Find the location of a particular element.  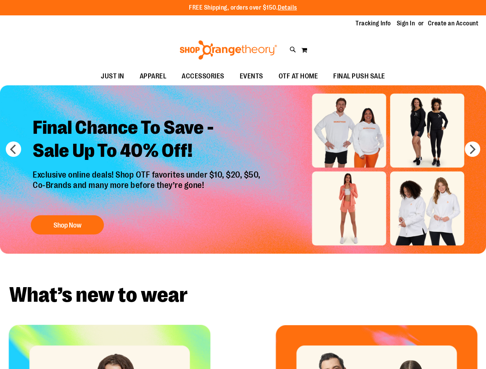

img: Shop Orangetheory is located at coordinates (228, 50).